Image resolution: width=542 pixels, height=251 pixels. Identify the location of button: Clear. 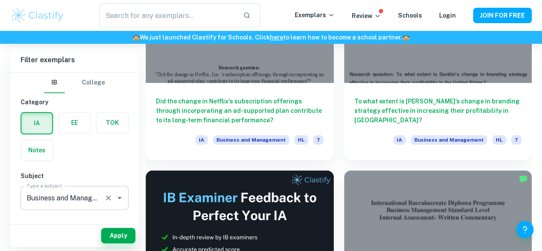
(108, 198).